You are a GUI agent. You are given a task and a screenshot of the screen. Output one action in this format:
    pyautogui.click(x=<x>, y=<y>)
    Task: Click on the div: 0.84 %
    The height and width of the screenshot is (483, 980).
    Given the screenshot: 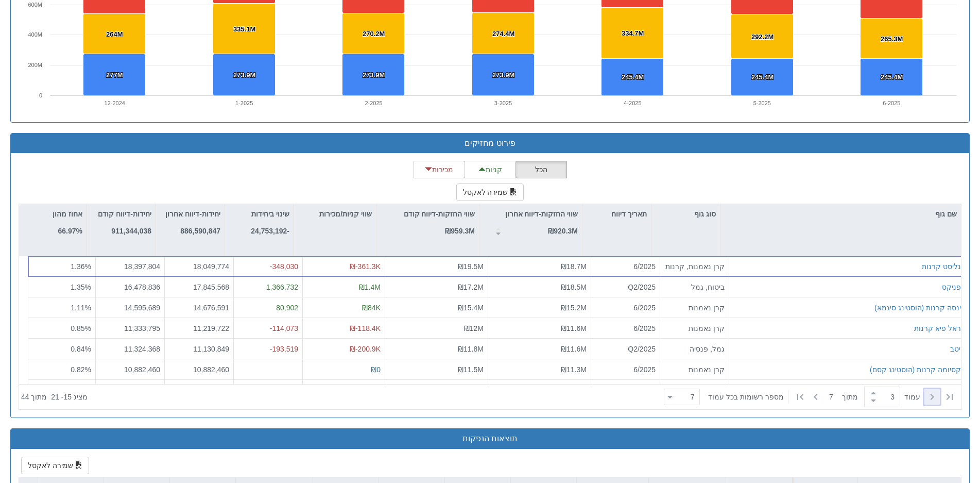 What is the action you would take?
    pyautogui.click(x=62, y=349)
    